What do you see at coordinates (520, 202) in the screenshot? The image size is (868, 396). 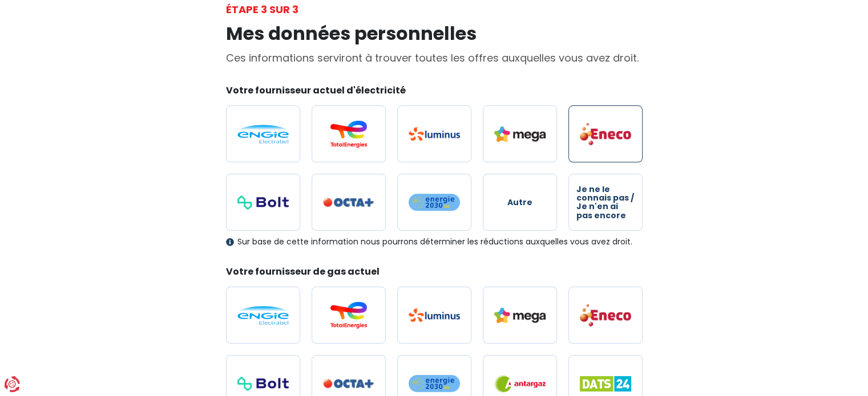 I see `span: Autre` at bounding box center [520, 202].